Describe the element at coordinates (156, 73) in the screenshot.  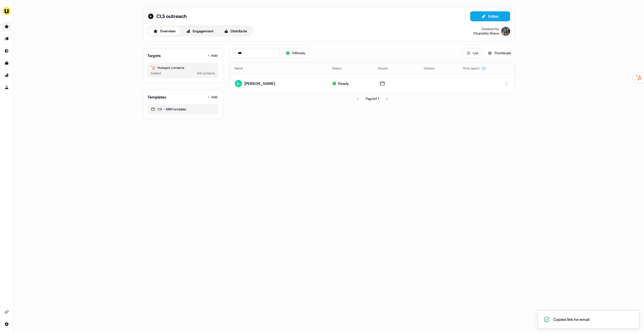
I see `div: Added` at that location.